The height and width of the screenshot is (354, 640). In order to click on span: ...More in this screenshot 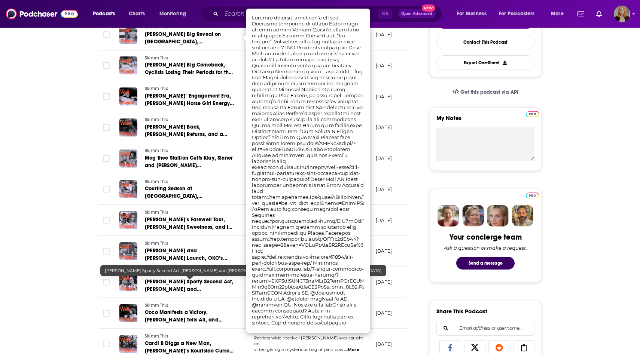, I will do `click(352, 350)`.